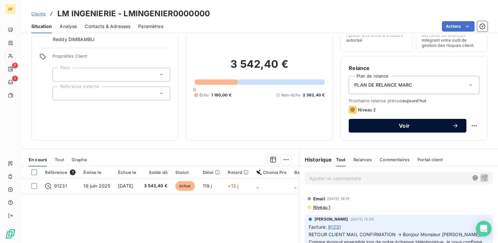 The height and width of the screenshot is (243, 498). Describe the element at coordinates (156, 172) in the screenshot. I see `div: Solde dû` at that location.